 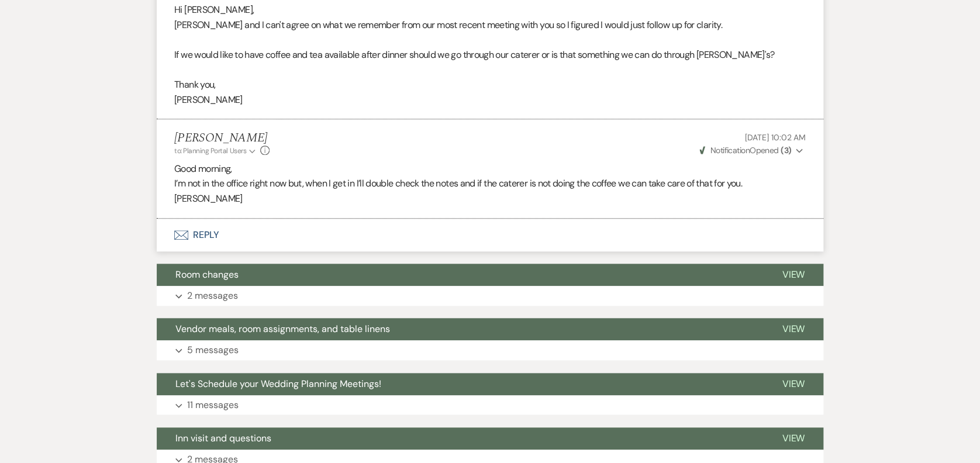 I want to click on strong: ( 3 ), so click(x=786, y=150).